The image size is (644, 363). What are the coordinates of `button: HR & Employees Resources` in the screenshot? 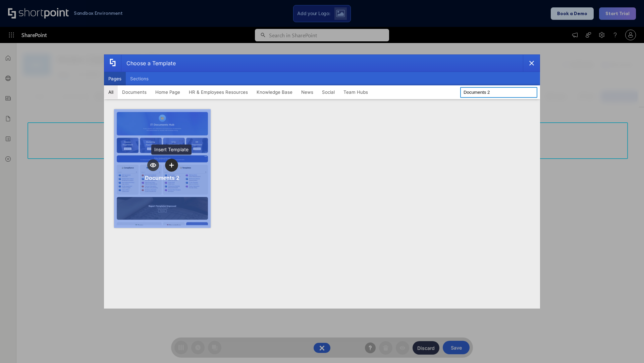 It's located at (219, 92).